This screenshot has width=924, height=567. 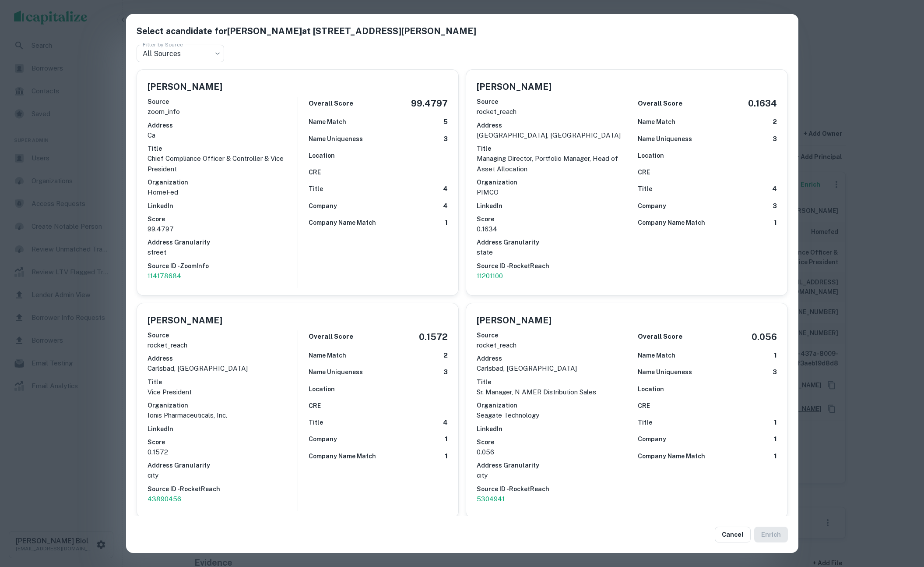 What do you see at coordinates (732, 534) in the screenshot?
I see `button: Cancel` at bounding box center [732, 534].